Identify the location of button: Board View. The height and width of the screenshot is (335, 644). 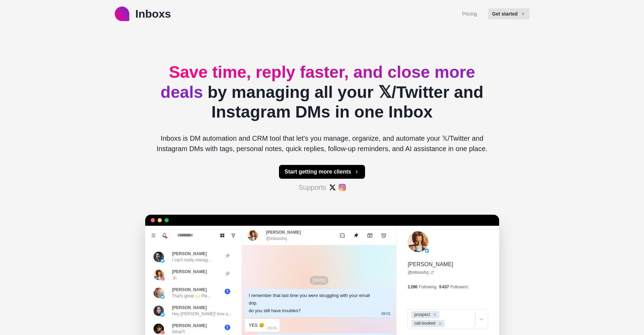
(222, 236).